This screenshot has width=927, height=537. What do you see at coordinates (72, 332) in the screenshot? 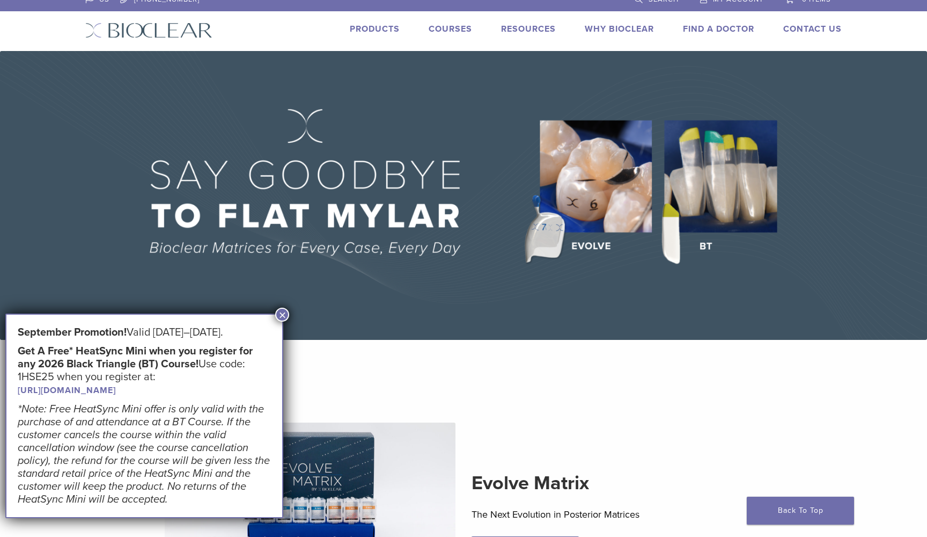
I see `strong: September Promotion!` at bounding box center [72, 332].